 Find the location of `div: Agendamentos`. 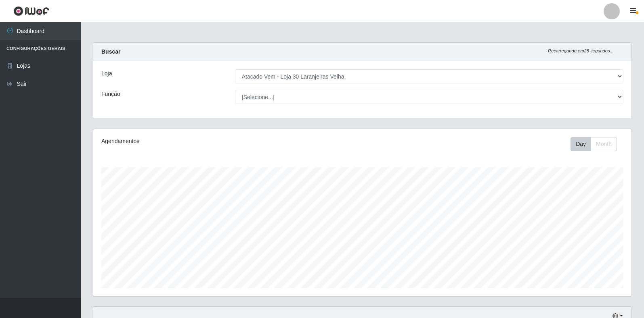

div: Agendamentos is located at coordinates (206, 141).